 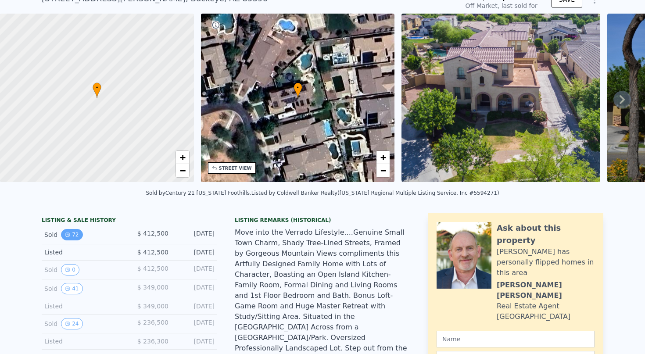 I want to click on div: STREET VIEW, so click(x=235, y=168).